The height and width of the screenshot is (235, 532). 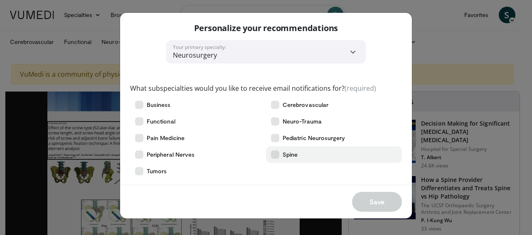 What do you see at coordinates (290, 155) in the screenshot?
I see `span: Spine` at bounding box center [290, 155].